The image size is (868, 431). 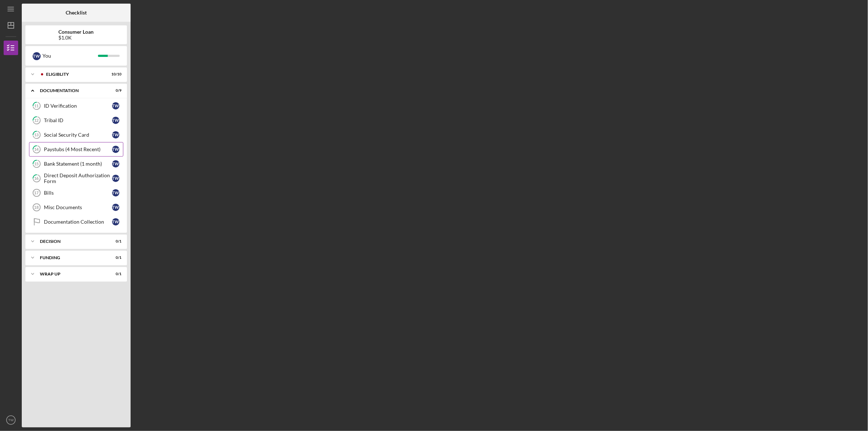 What do you see at coordinates (37, 106) in the screenshot?
I see `tspan: 11` at bounding box center [37, 106].